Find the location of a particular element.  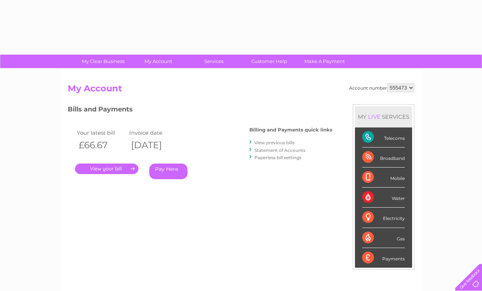

div: MY SERVICES is located at coordinates (383, 116).